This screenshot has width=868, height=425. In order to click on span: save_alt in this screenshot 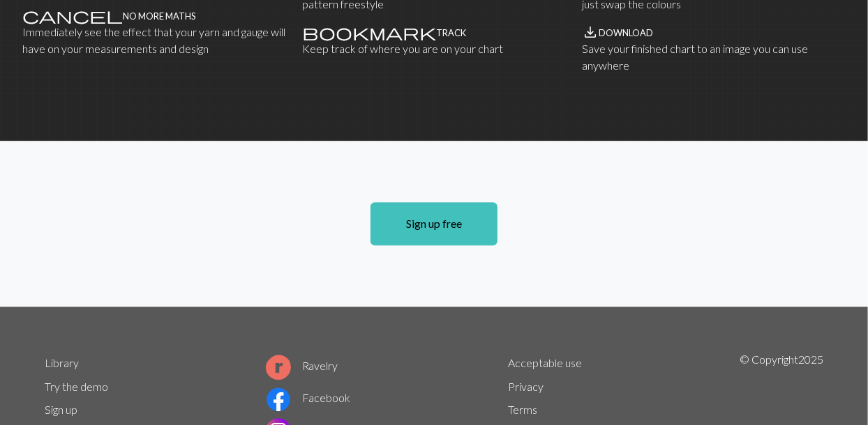, I will do `click(591, 32)`.